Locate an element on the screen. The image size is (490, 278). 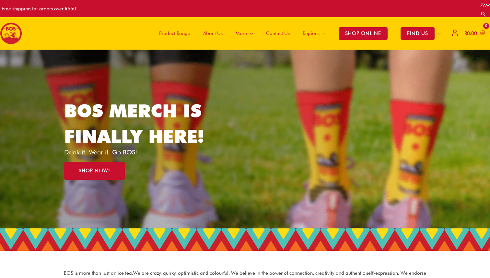
a: Product Range is located at coordinates (175, 33).